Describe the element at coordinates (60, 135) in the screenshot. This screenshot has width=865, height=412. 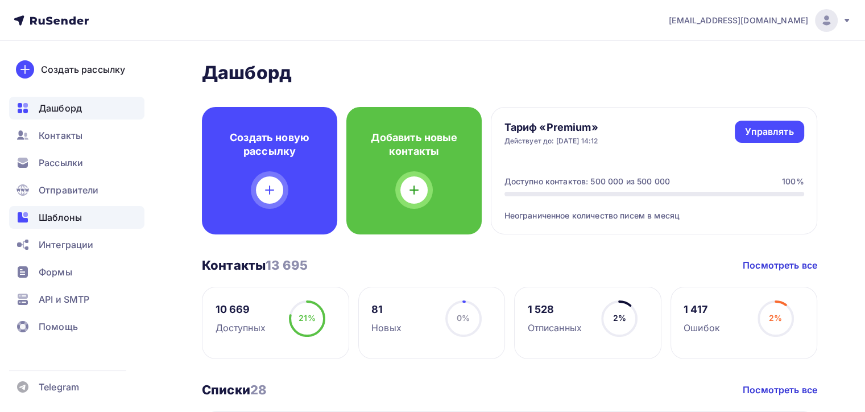
I see `span: Контакты` at that location.